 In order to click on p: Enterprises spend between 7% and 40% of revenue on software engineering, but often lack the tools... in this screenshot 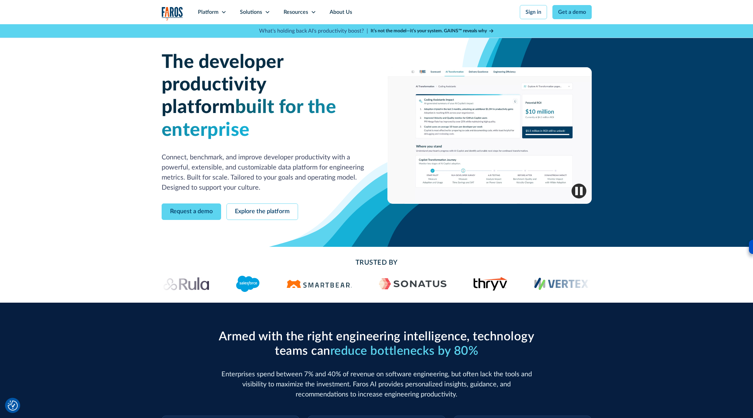, I will do `click(377, 384)`.